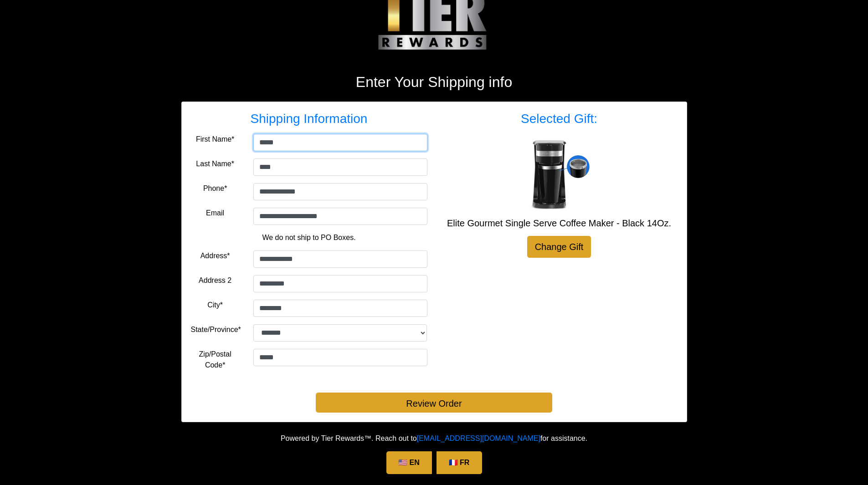 The image size is (868, 485). Describe the element at coordinates (559, 223) in the screenshot. I see `h5: Elite Gourmet Single Serve Coffee Maker - Black 14Oz.` at that location.